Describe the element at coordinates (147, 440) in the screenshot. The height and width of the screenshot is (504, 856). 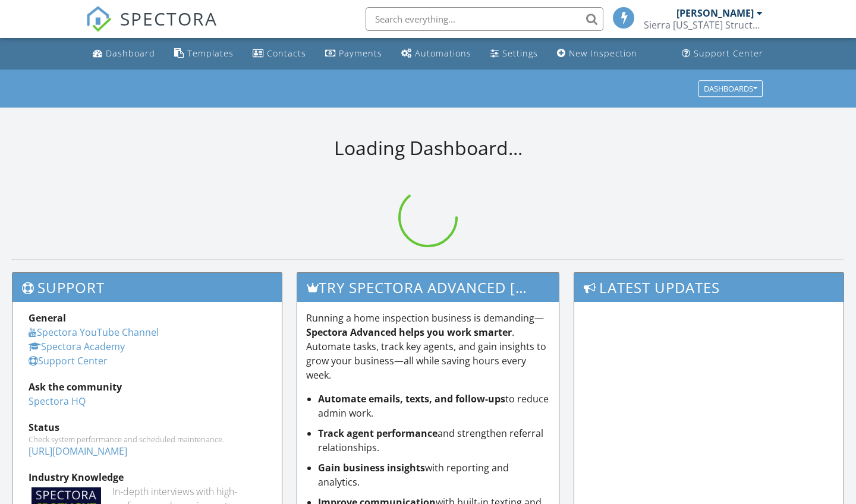
I see `div: Check system performance and scheduled maintenance.` at that location.